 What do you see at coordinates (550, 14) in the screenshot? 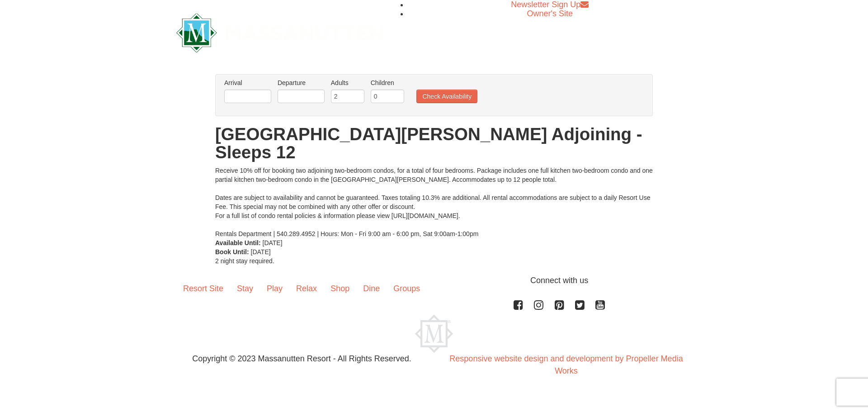
I see `a: Owner's Site` at bounding box center [550, 14].